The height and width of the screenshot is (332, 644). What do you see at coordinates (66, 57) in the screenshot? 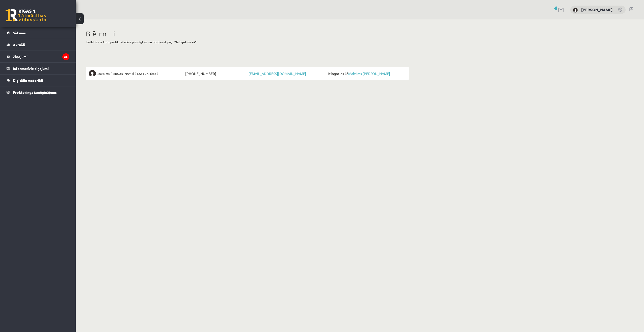
I see `i: 36` at bounding box center [66, 57].